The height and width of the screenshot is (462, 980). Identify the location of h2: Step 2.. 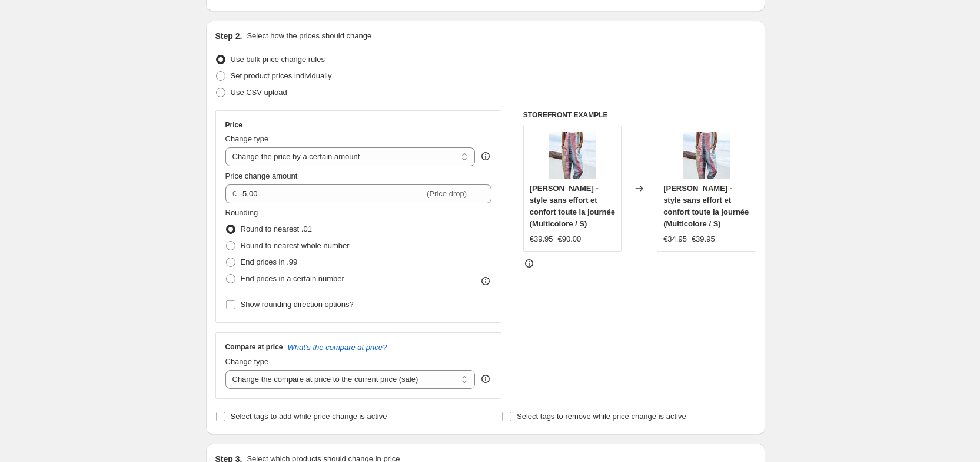
(229, 36).